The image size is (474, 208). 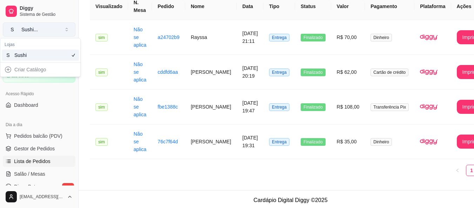 I want to click on span: Salão / Mesas, so click(x=29, y=174).